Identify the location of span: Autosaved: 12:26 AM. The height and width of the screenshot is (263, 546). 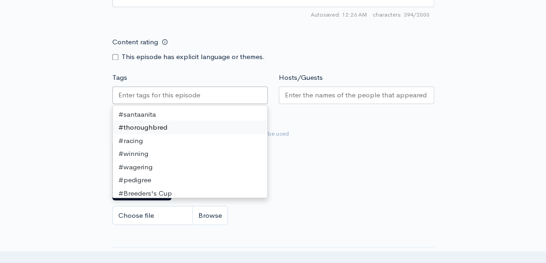
(339, 15).